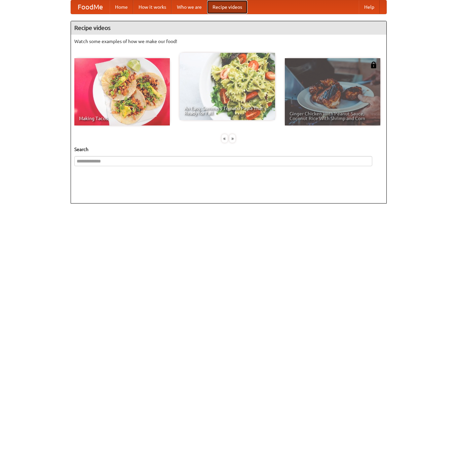 Image resolution: width=457 pixels, height=476 pixels. Describe the element at coordinates (228, 28) in the screenshot. I see `h4: Recipe videos` at that location.